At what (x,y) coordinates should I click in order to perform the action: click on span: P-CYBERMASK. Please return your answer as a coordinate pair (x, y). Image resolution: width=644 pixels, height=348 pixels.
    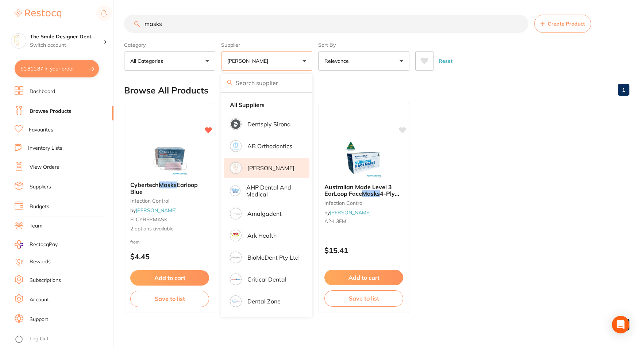
    Looking at the image, I should click on (149, 220).